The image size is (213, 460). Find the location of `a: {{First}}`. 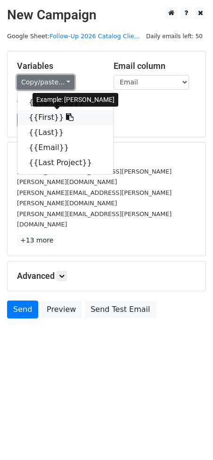

a: {{First}} is located at coordinates (65, 117).